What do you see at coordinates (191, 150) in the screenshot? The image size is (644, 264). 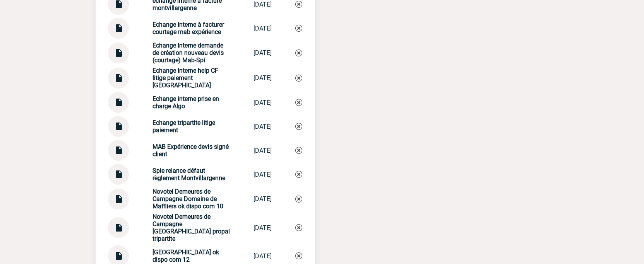 I see `strong: MAB Expérience devis signé client` at bounding box center [191, 150].